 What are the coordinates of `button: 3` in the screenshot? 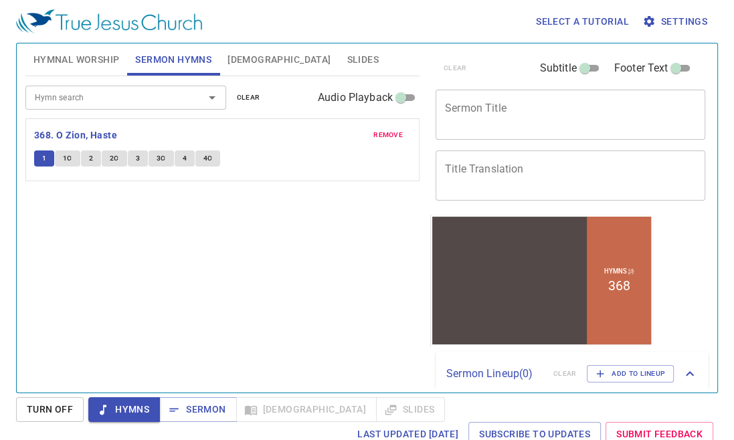 It's located at (138, 159).